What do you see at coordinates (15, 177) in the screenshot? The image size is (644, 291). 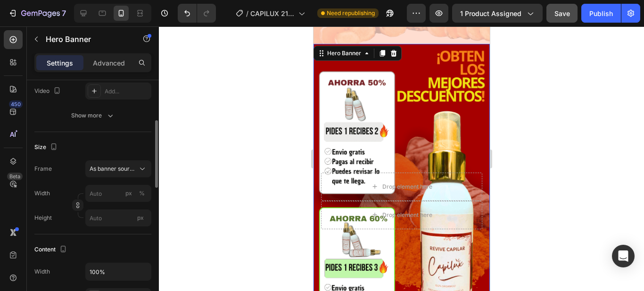 I see `div: Beta` at bounding box center [15, 177].